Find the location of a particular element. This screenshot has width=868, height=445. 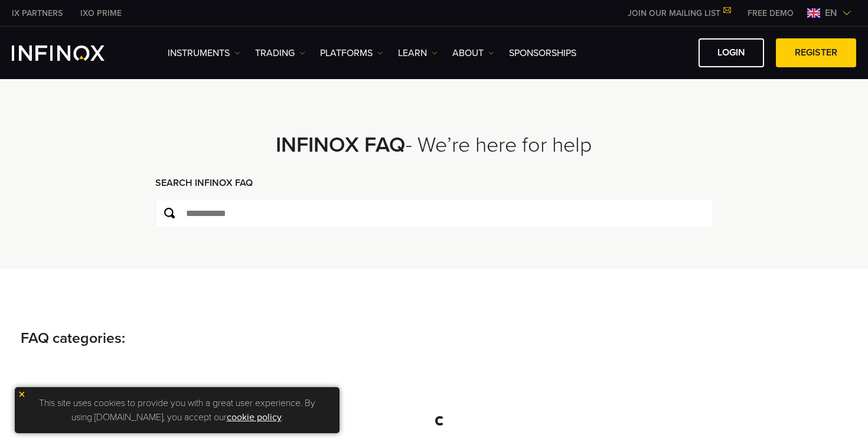

a: cookie policy is located at coordinates (254, 417).